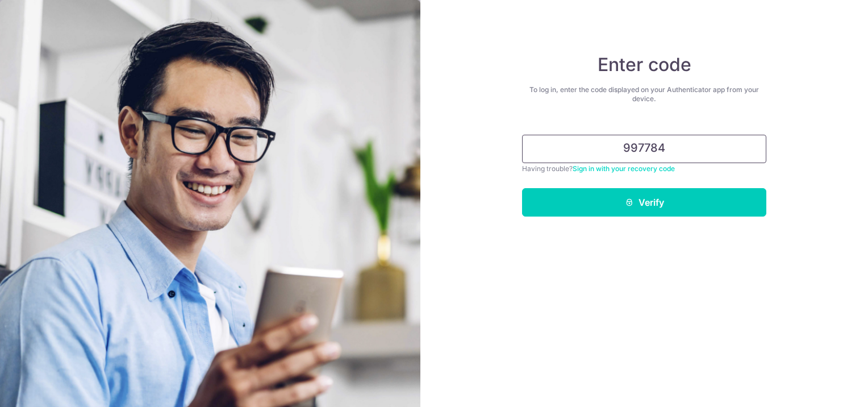 This screenshot has height=407, width=868. I want to click on h4: Enter code, so click(644, 65).